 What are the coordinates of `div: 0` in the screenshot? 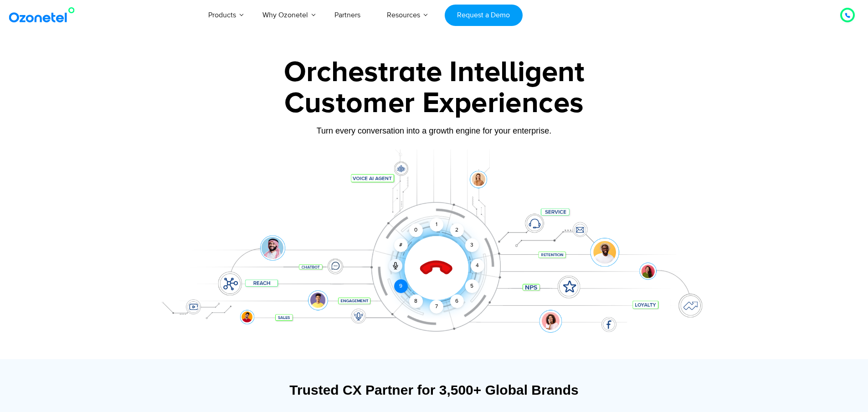 It's located at (416, 230).